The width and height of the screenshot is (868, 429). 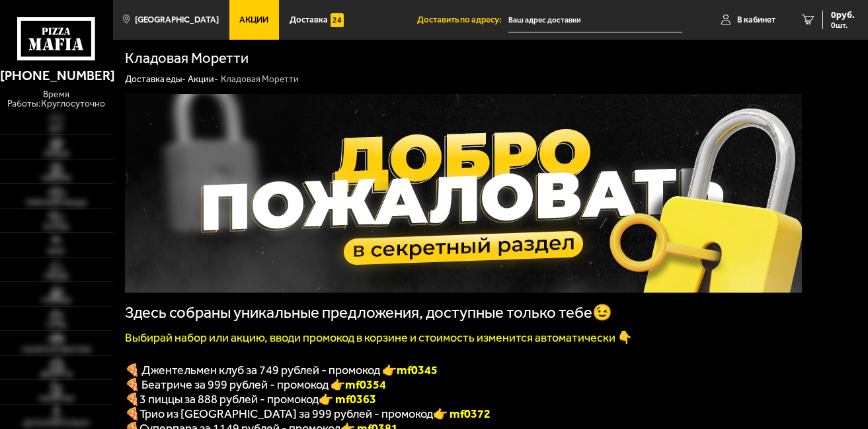 I want to click on b: mf0354, so click(x=366, y=384).